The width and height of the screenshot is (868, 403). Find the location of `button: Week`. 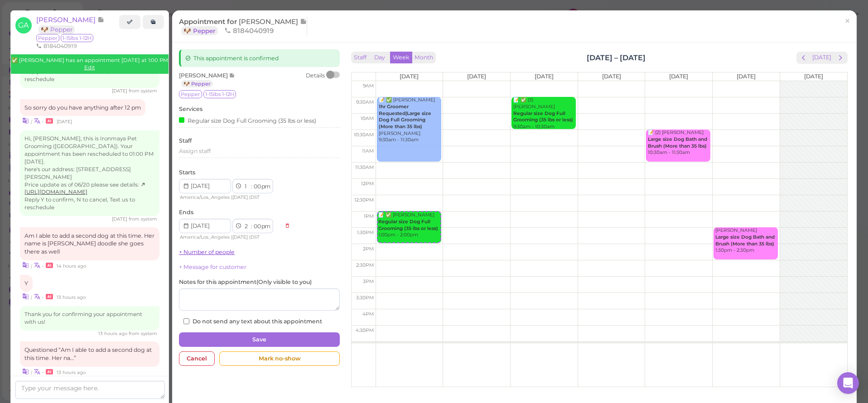

button: Week is located at coordinates (401, 58).